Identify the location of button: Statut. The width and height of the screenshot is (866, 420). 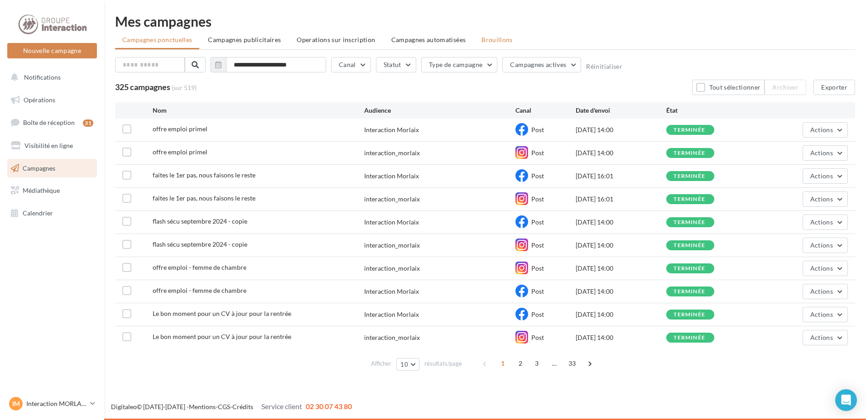
(396, 65).